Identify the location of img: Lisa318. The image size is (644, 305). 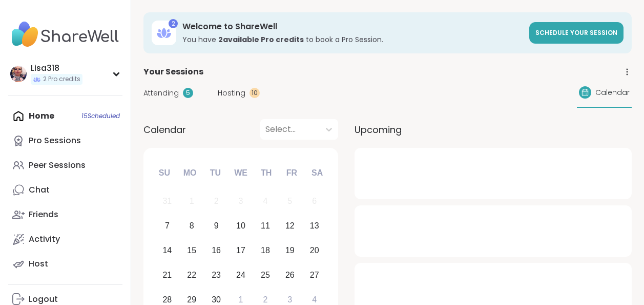
(19, 74).